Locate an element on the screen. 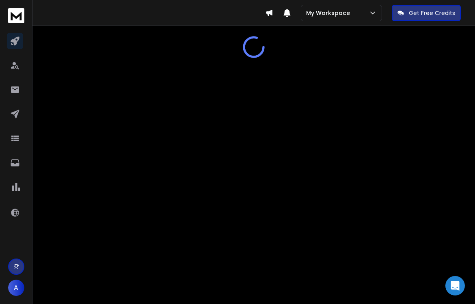 The height and width of the screenshot is (304, 475). div: Open Intercom Messenger is located at coordinates (455, 286).